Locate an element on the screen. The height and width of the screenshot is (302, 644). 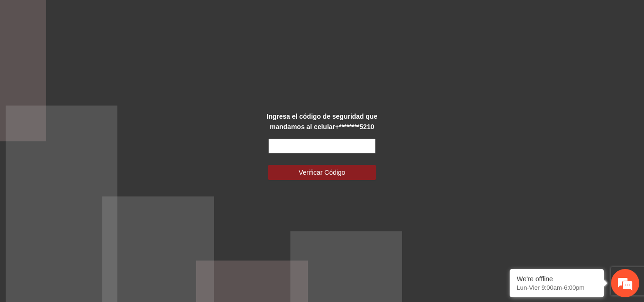
span: Estamos sin conexión. Déjenos un mensaje. is located at coordinates (92, 146).